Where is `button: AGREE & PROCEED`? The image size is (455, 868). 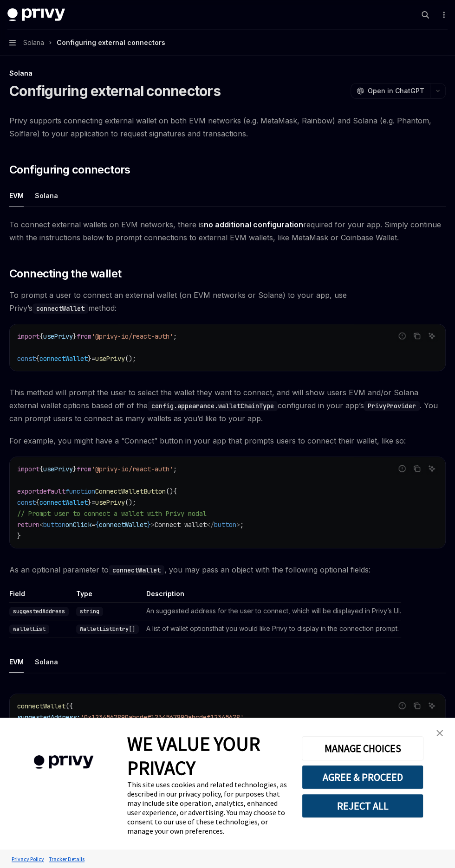 button: AGREE & PROCEED is located at coordinates (363, 777).